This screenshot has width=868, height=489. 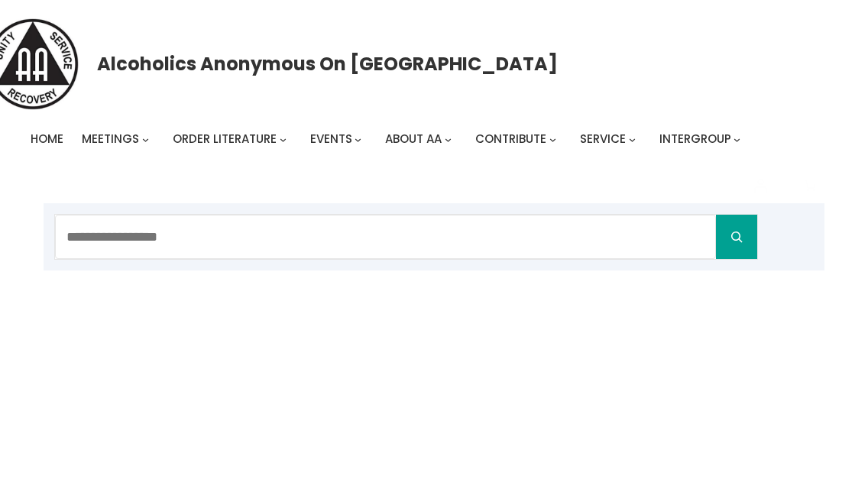 I want to click on span: Order Literature, so click(x=225, y=138).